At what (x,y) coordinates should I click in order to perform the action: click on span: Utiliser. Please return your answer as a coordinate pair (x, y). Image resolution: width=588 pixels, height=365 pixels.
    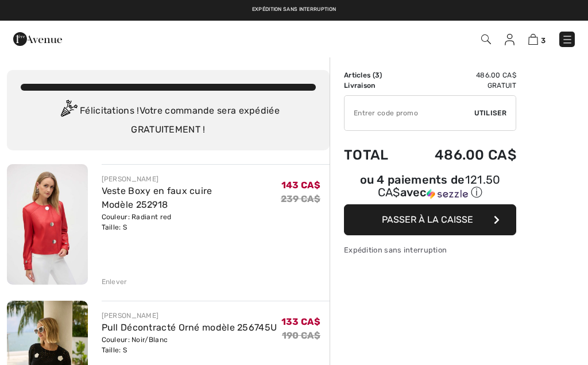
    Looking at the image, I should click on (490, 113).